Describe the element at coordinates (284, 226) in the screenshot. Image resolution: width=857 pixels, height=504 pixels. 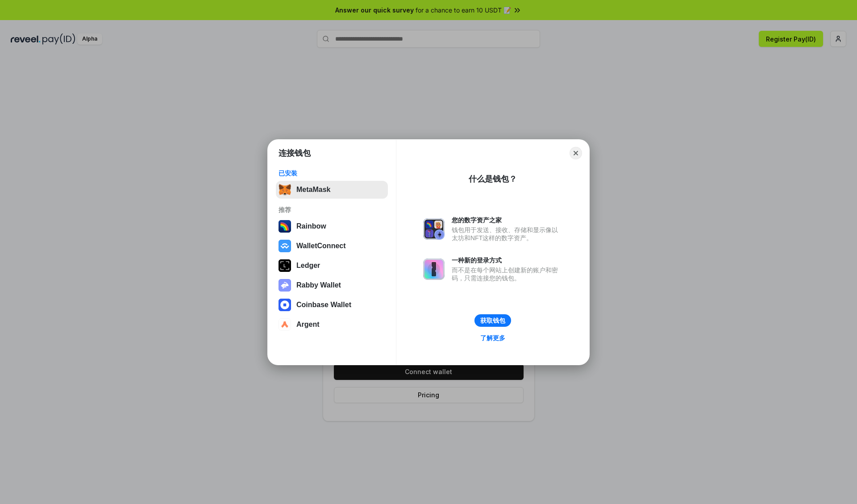
I see `img: svg+xml,%3Csvg%20width%3D%22120%22%20height%3D%22120%22%20viewBox%3D%220%200%20120%20120%22%20fil...` at that location.